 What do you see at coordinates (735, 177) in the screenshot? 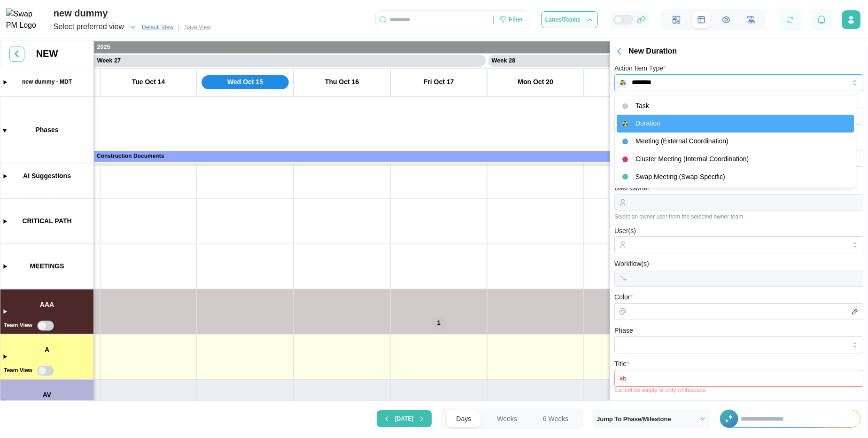
I see `div: Swap Meeting (Swap-Specific)` at bounding box center [735, 177].